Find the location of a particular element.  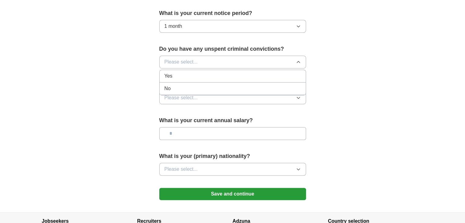

label: Do you have any unspent criminal convictions? is located at coordinates (233, 49).